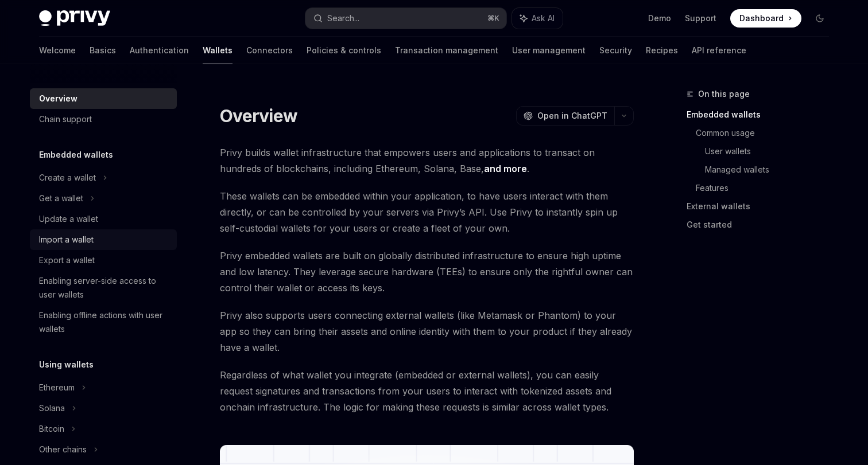 Image resolution: width=868 pixels, height=465 pixels. What do you see at coordinates (505, 169) in the screenshot?
I see `a: and more` at bounding box center [505, 169].